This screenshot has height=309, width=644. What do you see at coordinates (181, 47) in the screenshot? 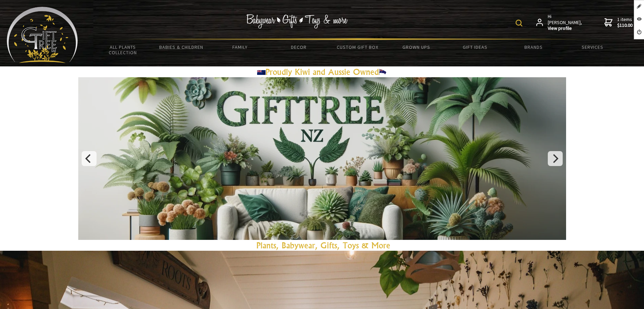
I see `a: Babies & Children` at bounding box center [181, 47].